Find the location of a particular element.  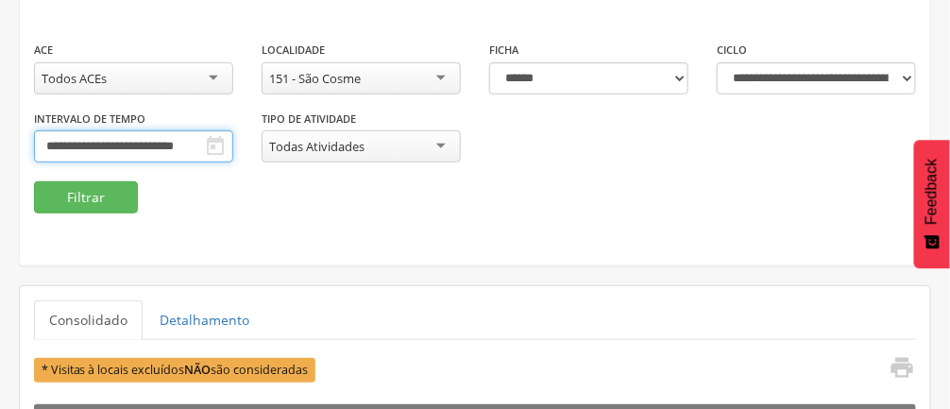

button: Feedback - Mostrar pesquisa is located at coordinates (932, 204).